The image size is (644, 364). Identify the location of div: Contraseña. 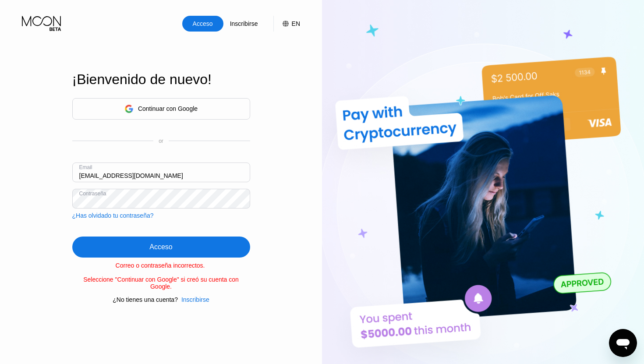
(93, 194).